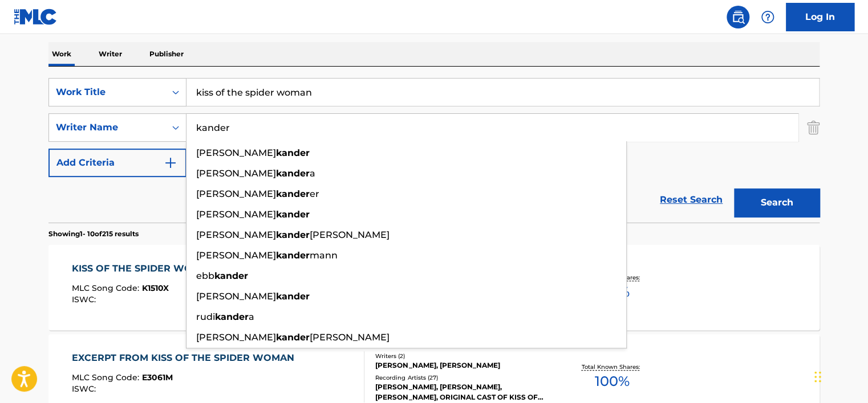  I want to click on span: E3061M, so click(157, 378).